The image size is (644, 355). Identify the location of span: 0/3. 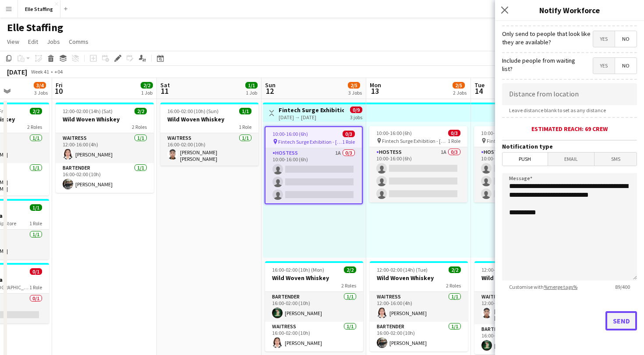
(349, 134).